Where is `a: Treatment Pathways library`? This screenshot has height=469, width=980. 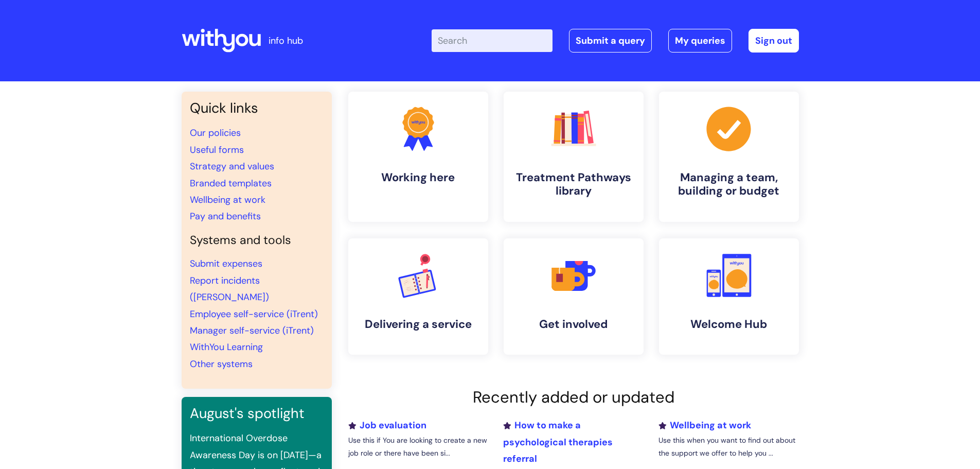 a: Treatment Pathways library is located at coordinates (574, 156).